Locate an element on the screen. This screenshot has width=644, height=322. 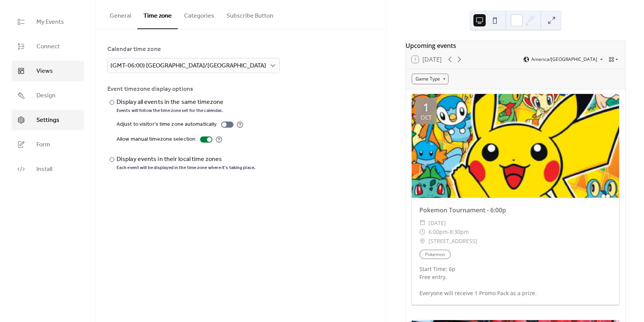
a: Settings is located at coordinates (48, 120).